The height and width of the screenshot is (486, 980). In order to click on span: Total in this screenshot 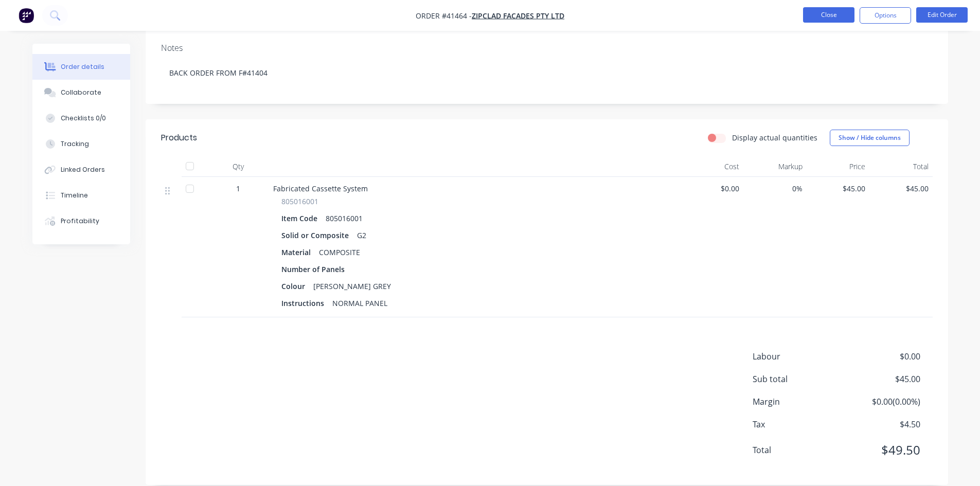, I will do `click(798, 450)`.